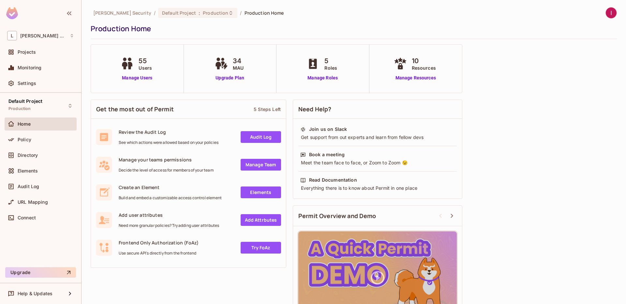 The width and height of the screenshot is (626, 304). What do you see at coordinates (424, 61) in the screenshot?
I see `span: 10` at bounding box center [424, 61].